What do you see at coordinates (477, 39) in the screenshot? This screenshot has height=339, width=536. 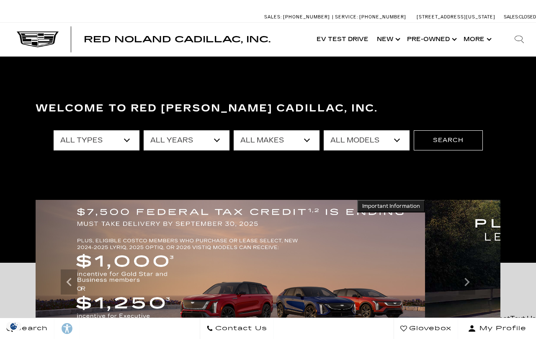 I see `button: More` at bounding box center [477, 39].